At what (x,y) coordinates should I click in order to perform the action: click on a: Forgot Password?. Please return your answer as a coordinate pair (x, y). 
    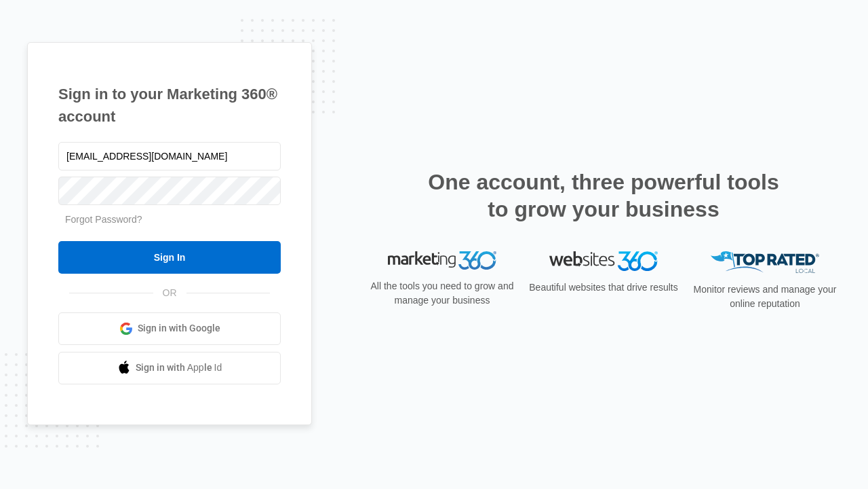
    Looking at the image, I should click on (104, 219).